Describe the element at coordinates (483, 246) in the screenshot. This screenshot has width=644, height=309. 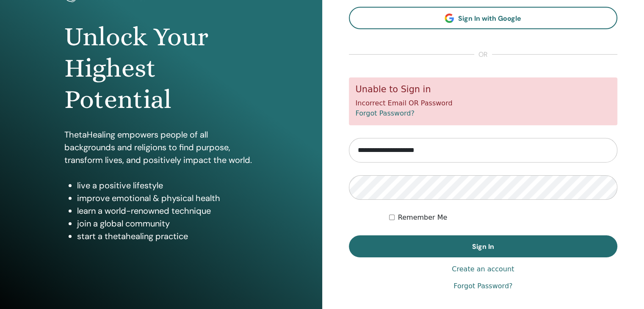
I see `button: Sign In` at that location.